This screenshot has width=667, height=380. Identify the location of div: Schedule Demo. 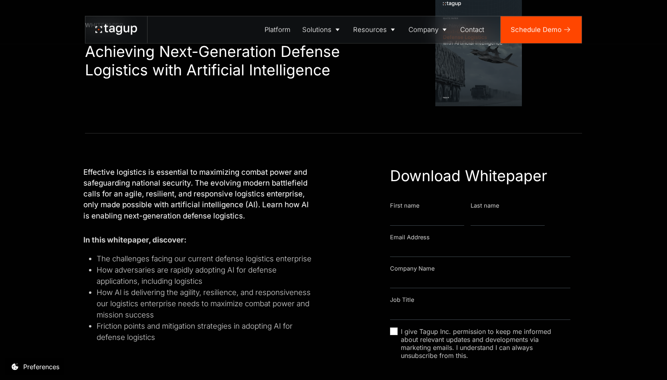
(536, 30).